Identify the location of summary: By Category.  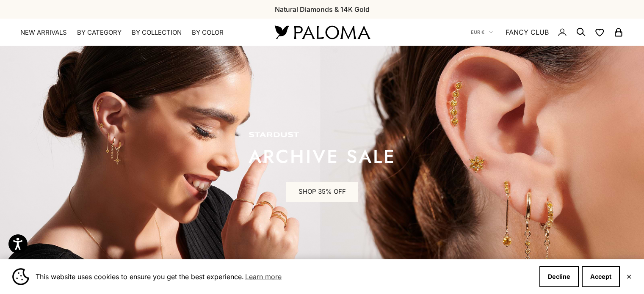
(99, 32).